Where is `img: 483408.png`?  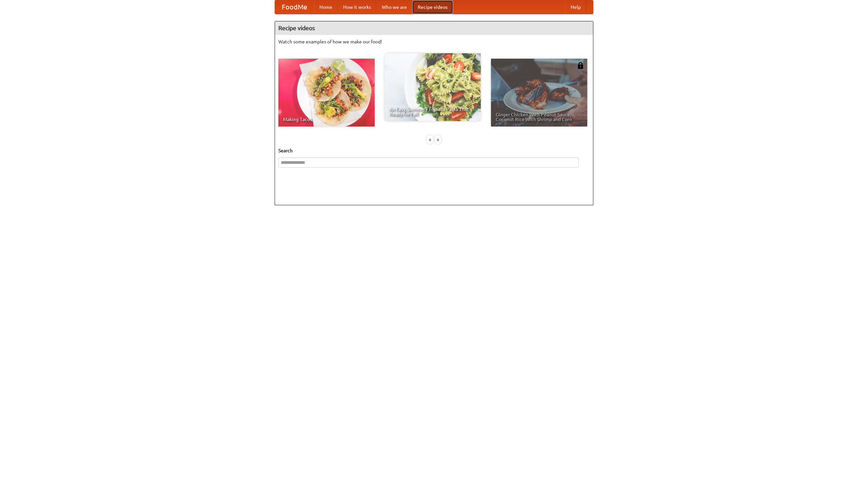
img: 483408.png is located at coordinates (580, 65).